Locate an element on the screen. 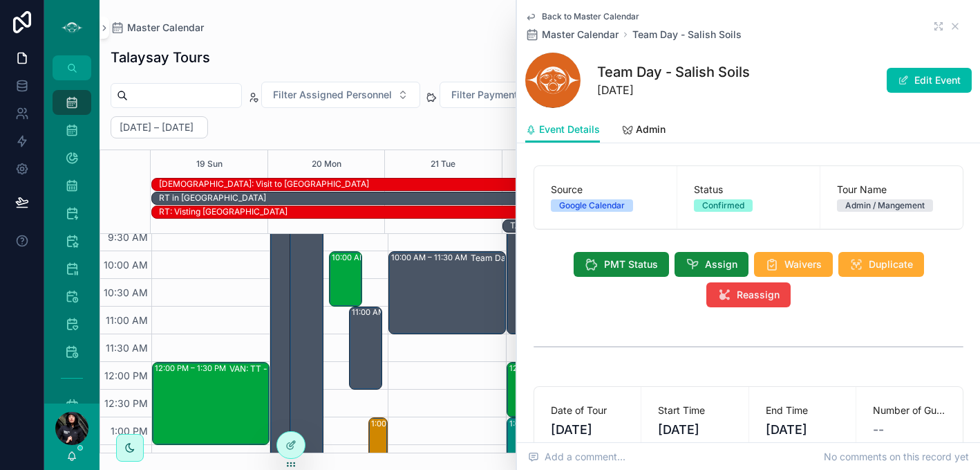  span: 10:30 AM is located at coordinates (126, 292).